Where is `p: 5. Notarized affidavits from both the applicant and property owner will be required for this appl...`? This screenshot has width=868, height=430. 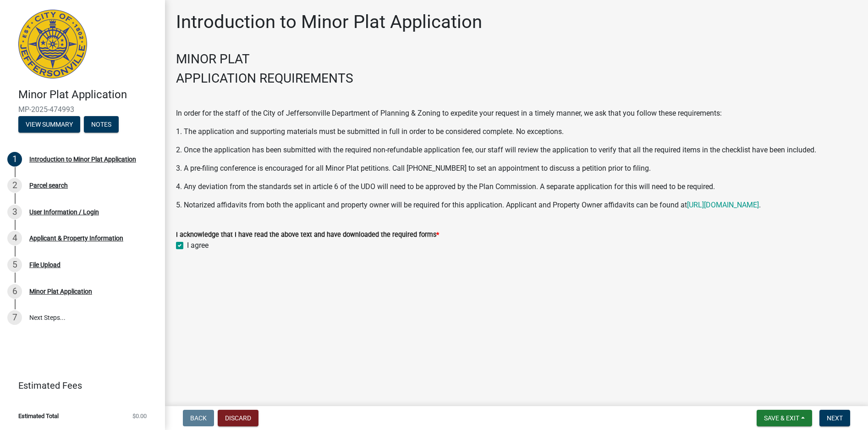
p: 5. Notarized affidavits from both the applicant and property owner will be required for this appl... is located at coordinates (516, 205).